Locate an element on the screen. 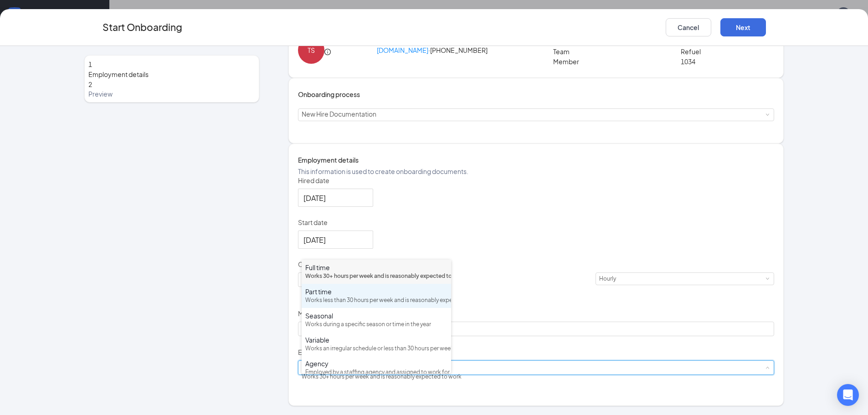 This screenshot has width=868, height=415. h4: Onboarding process is located at coordinates (536, 94).